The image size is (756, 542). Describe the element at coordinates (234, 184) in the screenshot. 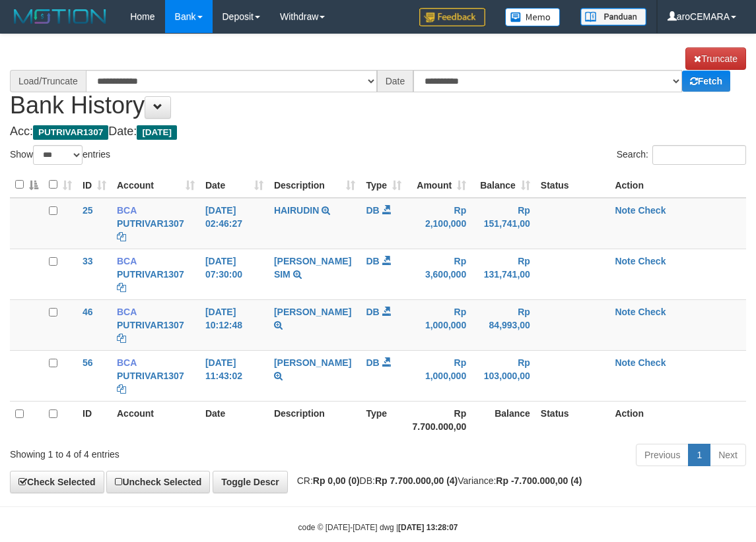

I see `th: Date: activate to sort column ascending` at that location.